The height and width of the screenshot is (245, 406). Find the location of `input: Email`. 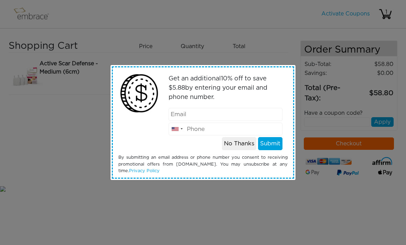

input: Email is located at coordinates (226, 115).